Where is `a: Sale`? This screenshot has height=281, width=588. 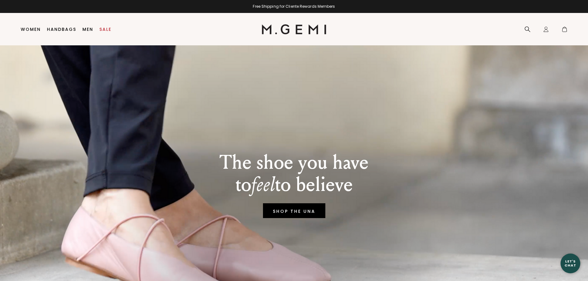
a: Sale is located at coordinates (105, 29).